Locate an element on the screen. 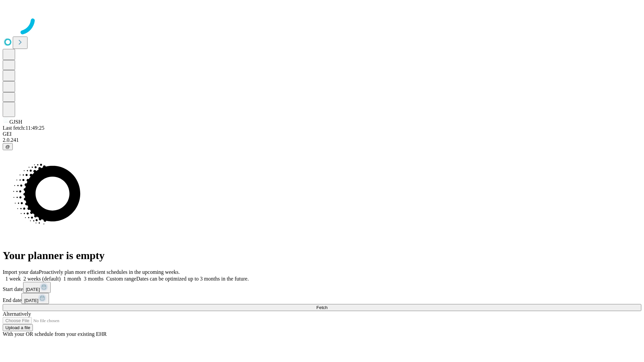 The image size is (644, 362). span: Dates can be optimized up to 3 months in the future. is located at coordinates (192, 279).